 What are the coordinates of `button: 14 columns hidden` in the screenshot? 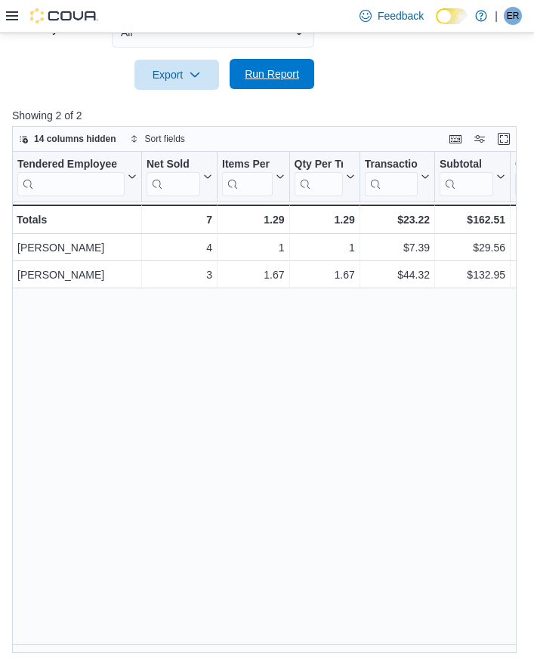 It's located at (67, 139).